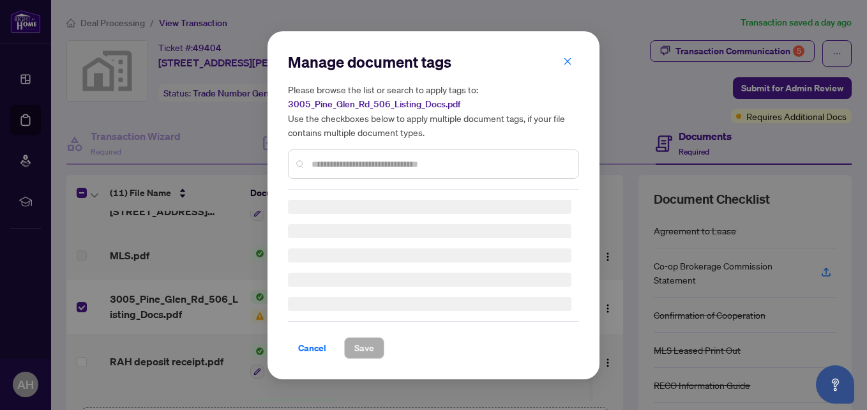  I want to click on span: Cancel, so click(312, 348).